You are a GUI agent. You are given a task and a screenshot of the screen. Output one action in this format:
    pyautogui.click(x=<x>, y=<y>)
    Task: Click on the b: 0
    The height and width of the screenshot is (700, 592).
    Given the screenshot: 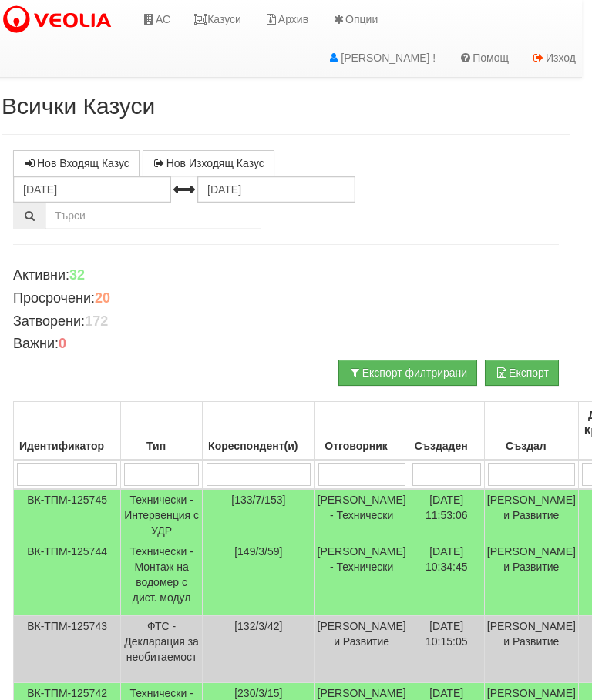 What is the action you would take?
    pyautogui.click(x=63, y=344)
    